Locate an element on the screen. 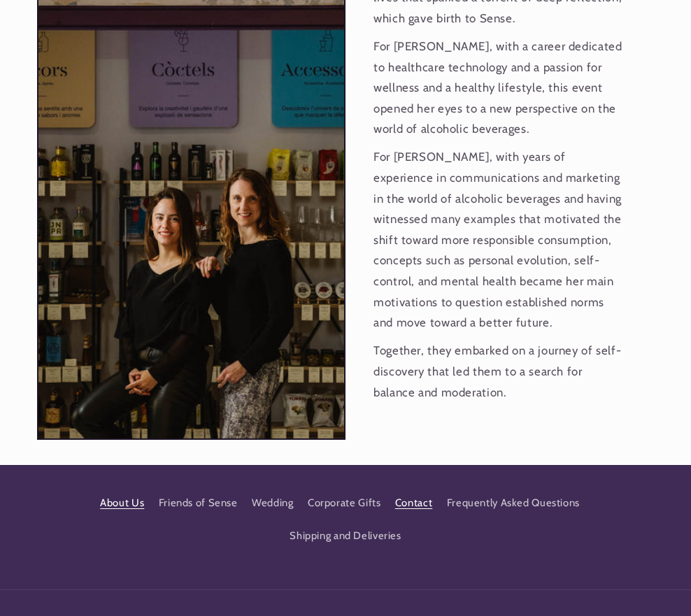 The height and width of the screenshot is (616, 691). a: About Us is located at coordinates (121, 507).